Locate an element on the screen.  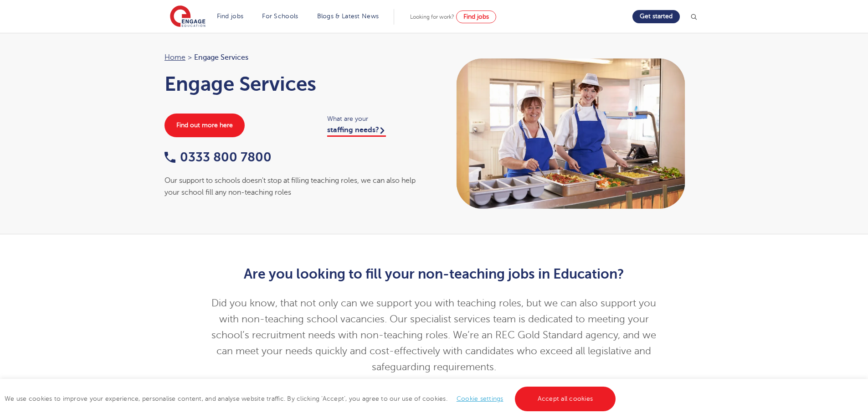
span: Find jobs is located at coordinates (476, 16).